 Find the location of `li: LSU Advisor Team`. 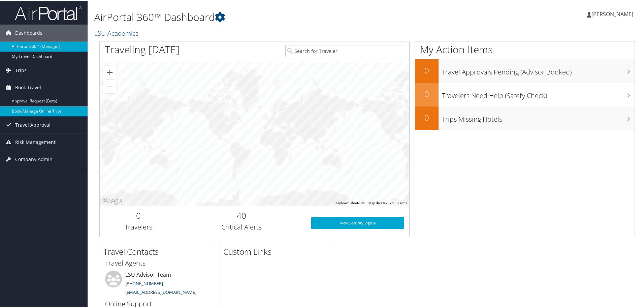

li: LSU Advisor Team is located at coordinates (157, 284).